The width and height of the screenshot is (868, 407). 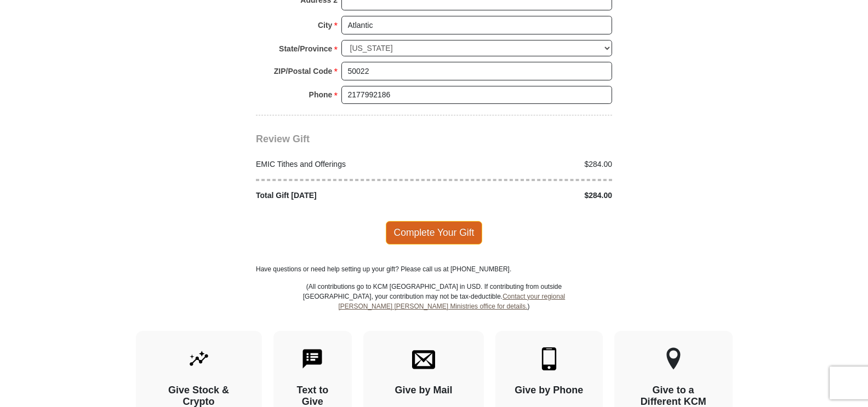 What do you see at coordinates (343, 164) in the screenshot?
I see `div: EMIC Tithes and Offerings` at bounding box center [343, 164].